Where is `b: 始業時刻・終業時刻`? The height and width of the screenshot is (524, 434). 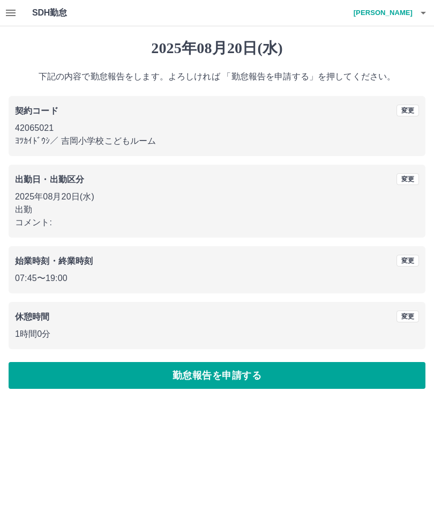 b: 始業時刻・終業時刻 is located at coordinates (54, 260).